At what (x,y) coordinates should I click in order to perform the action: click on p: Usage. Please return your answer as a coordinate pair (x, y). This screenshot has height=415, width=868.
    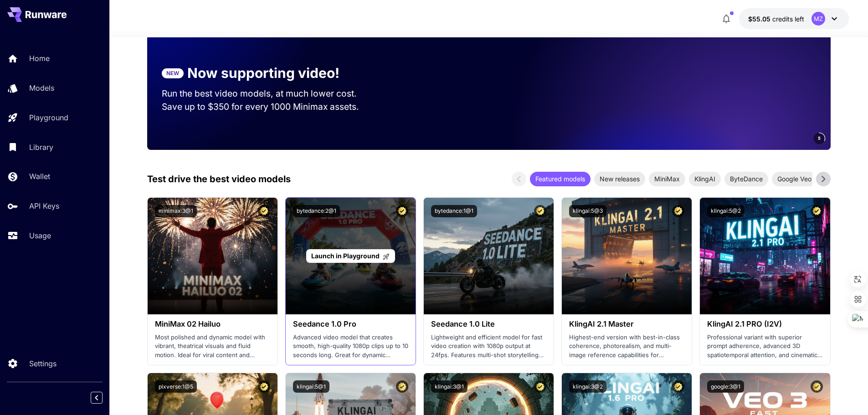
    Looking at the image, I should click on (40, 236).